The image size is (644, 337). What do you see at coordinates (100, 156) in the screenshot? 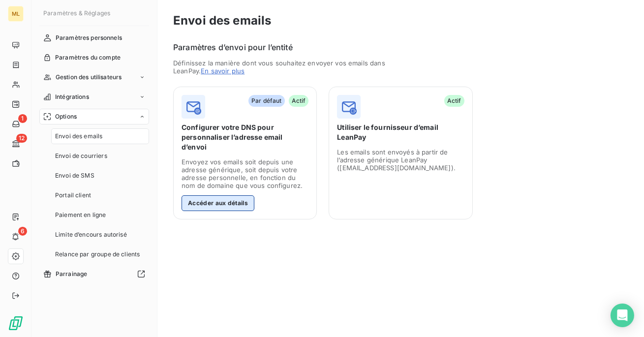
I see `a: Envoi de courriers` at bounding box center [100, 156].